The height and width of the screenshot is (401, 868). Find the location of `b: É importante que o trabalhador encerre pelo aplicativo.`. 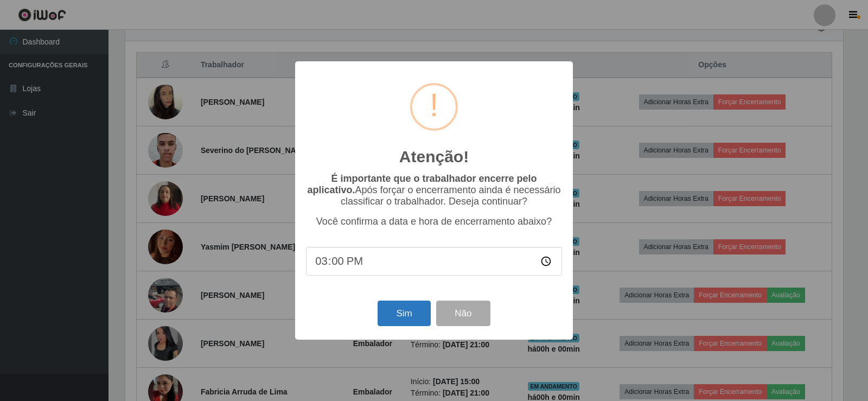

b: É importante que o trabalhador encerre pelo aplicativo. is located at coordinates (421, 184).